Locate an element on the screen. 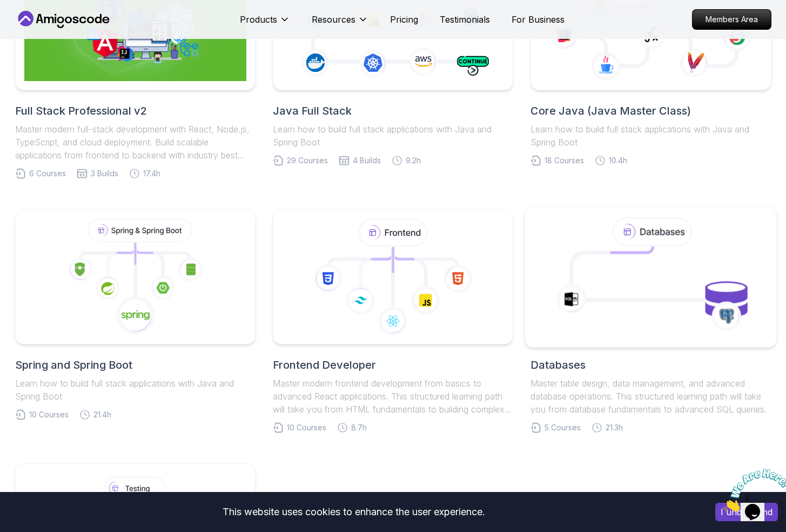 The width and height of the screenshot is (786, 532). a: Frontend DeveloperMaster modern frontend development from basics to advanced React applications. ... is located at coordinates (393, 321).